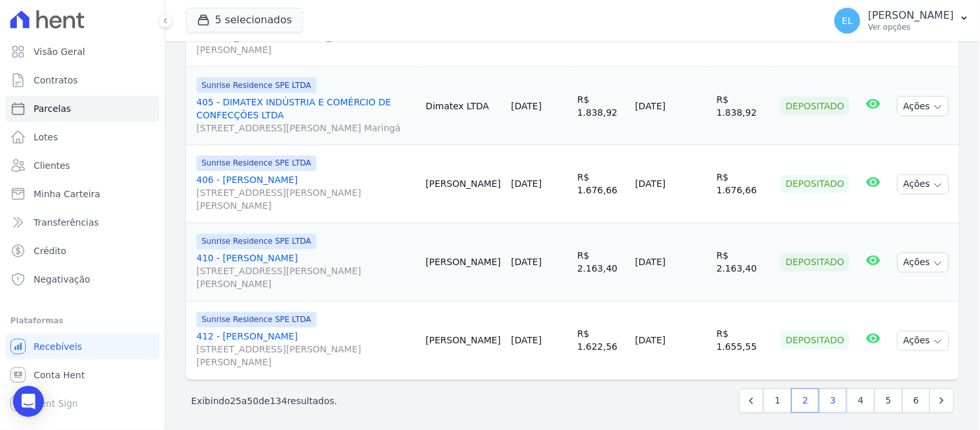 Image resolution: width=980 pixels, height=430 pixels. What do you see at coordinates (805, 400) in the screenshot?
I see `a: 2` at bounding box center [805, 400].